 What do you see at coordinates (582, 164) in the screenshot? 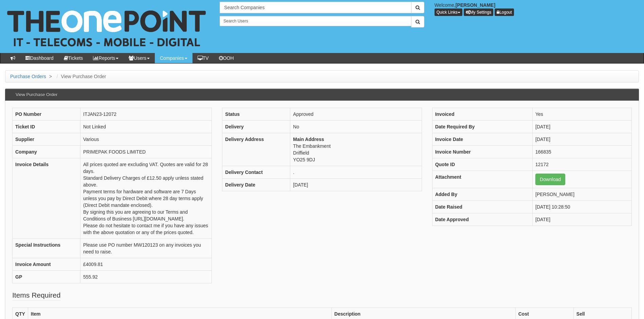
I see `td: 12172` at bounding box center [582, 164].